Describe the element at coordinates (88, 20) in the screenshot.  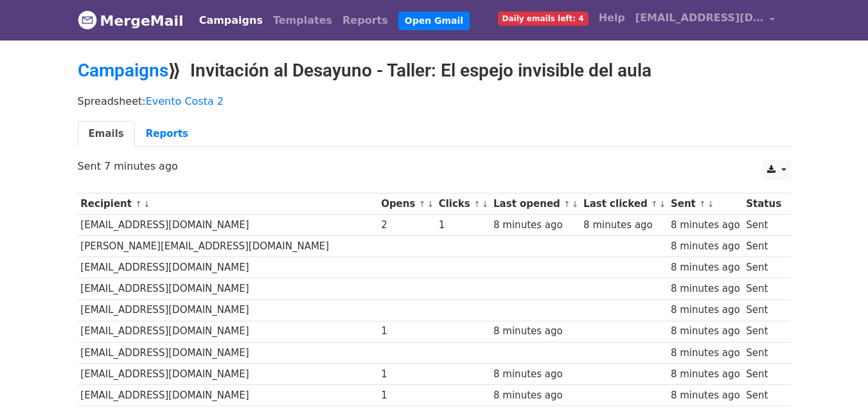
I see `img: MergeMail logo` at that location.